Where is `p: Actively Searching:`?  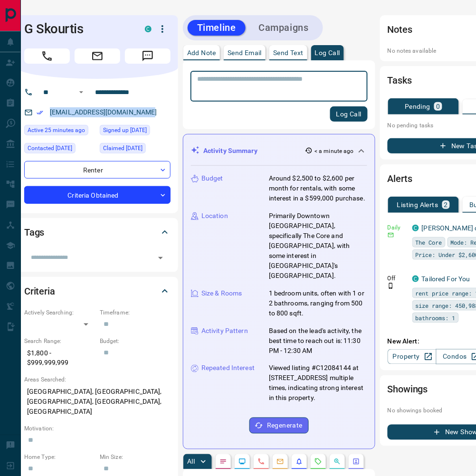
p: Actively Searching: is located at coordinates (60, 313).